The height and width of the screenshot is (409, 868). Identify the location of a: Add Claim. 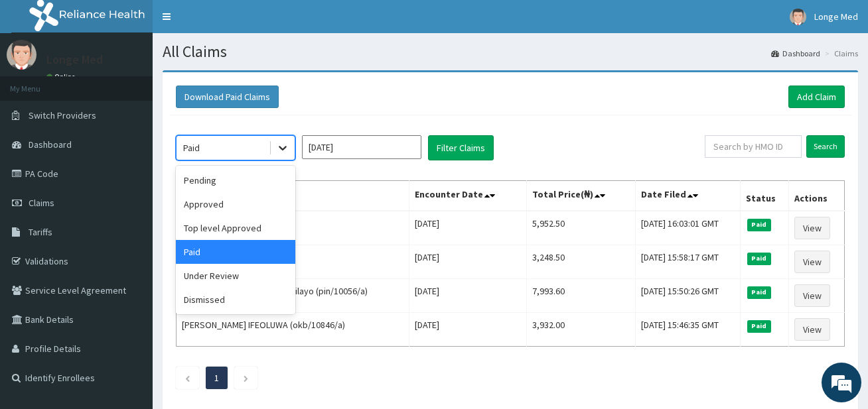
(816, 97).